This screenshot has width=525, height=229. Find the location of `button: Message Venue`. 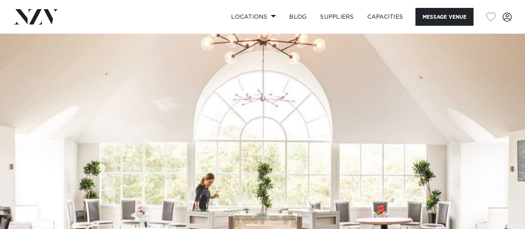

button: Message Venue is located at coordinates (444, 17).